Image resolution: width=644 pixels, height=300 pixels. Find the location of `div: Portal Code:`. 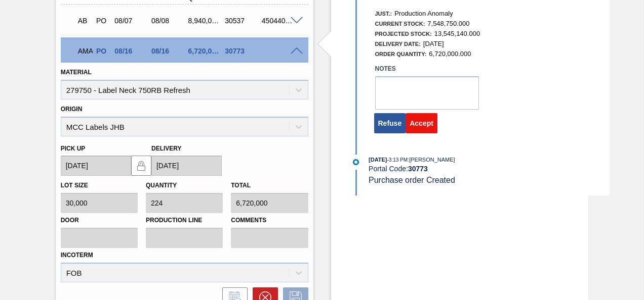

div: Portal Code: is located at coordinates (488, 169).